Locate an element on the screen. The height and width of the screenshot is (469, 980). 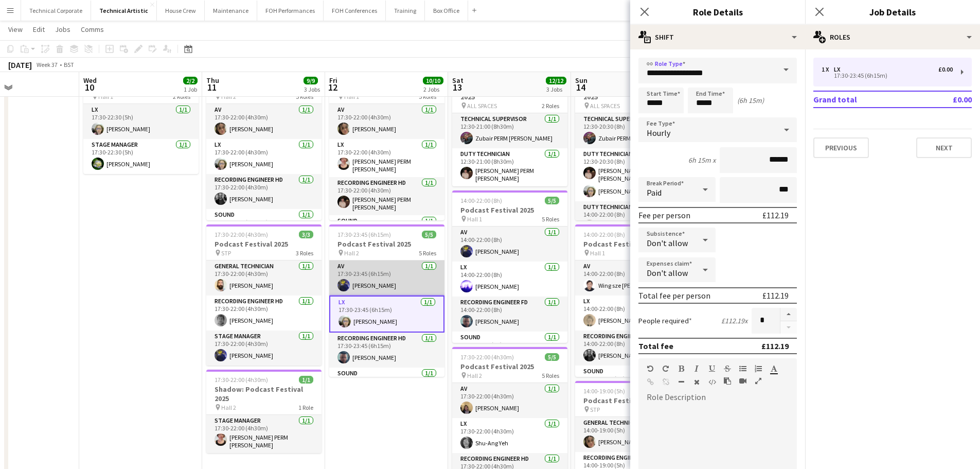
span: Sat is located at coordinates (458, 80).